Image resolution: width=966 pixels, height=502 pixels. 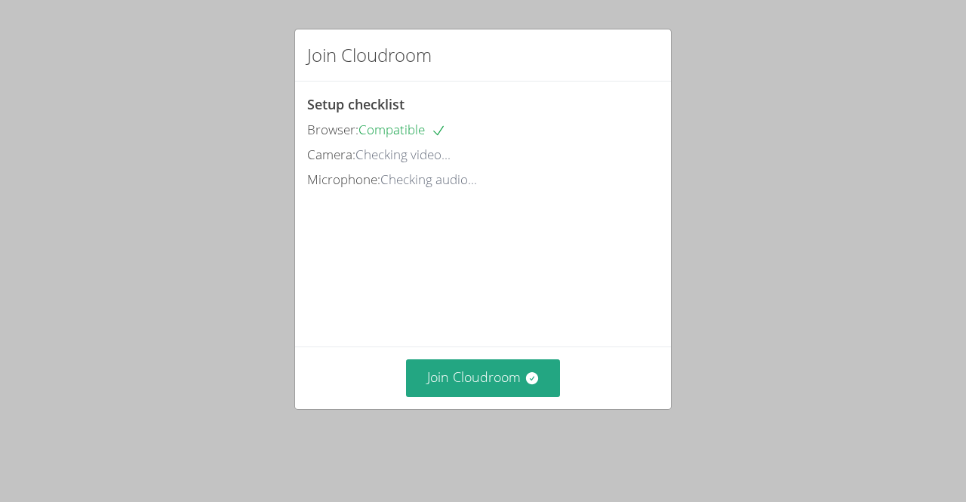 What do you see at coordinates (333, 129) in the screenshot?
I see `span: Browser:` at bounding box center [333, 129].